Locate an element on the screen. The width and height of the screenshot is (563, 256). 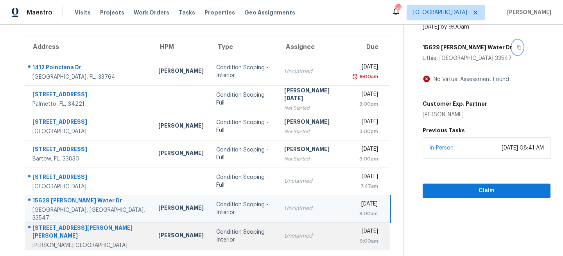
th: Due is located at coordinates (369, 47).